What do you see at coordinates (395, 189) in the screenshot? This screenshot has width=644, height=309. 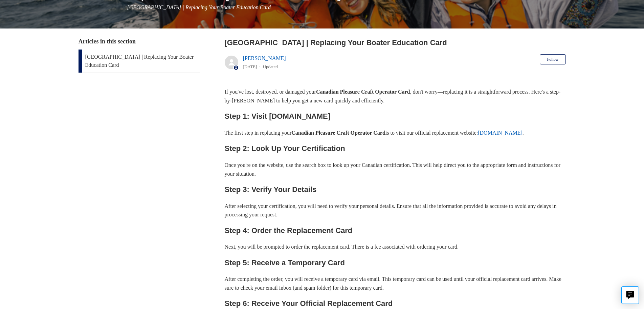 I see `h2: Step 3: Verify Your Details` at bounding box center [395, 189].